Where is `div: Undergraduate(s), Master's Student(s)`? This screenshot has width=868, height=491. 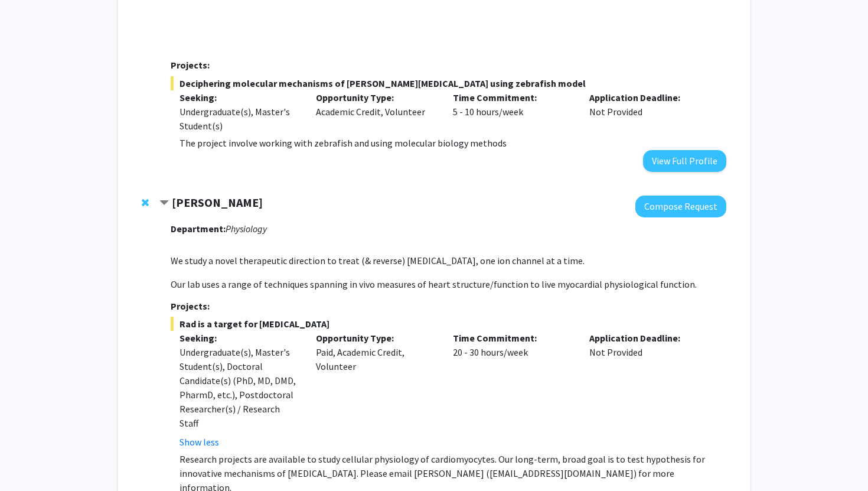
div: Undergraduate(s), Master's Student(s) is located at coordinates (239, 119).